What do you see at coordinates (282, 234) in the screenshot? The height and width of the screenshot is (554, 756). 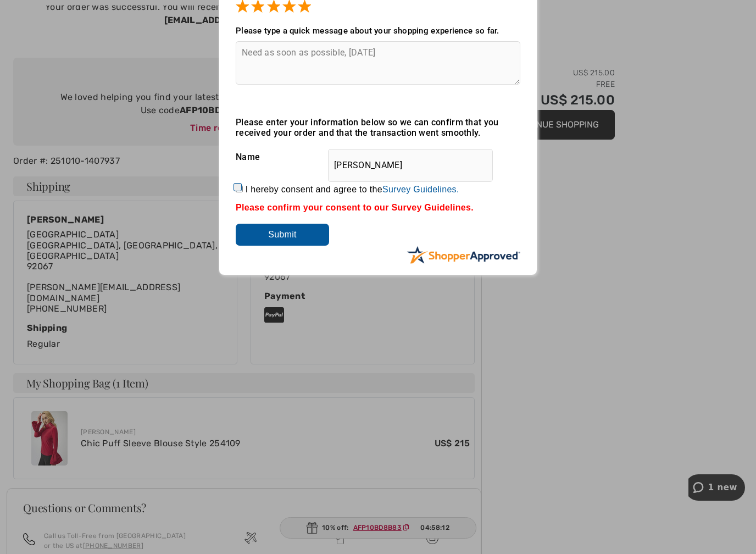 I see `input: Submit` at bounding box center [282, 234].